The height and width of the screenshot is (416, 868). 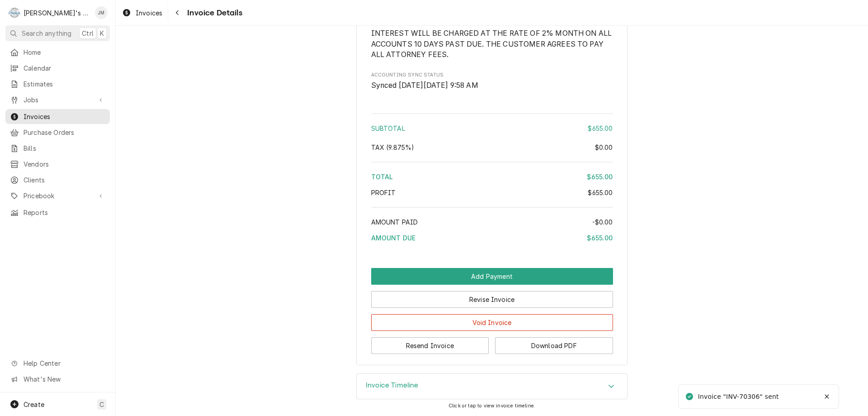 I want to click on a: Vendors, so click(x=57, y=164).